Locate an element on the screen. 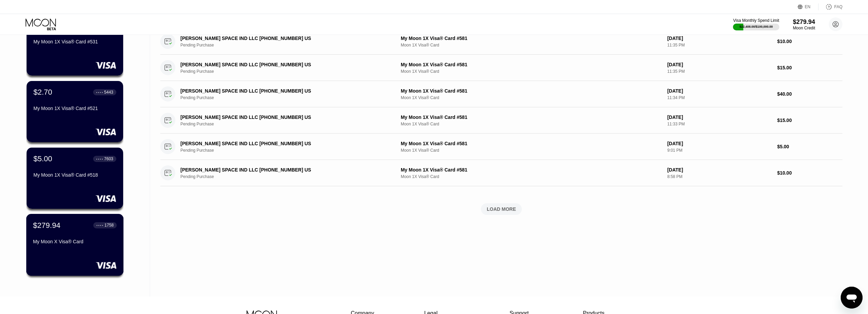  div: 9:01 PM is located at coordinates (720, 150).